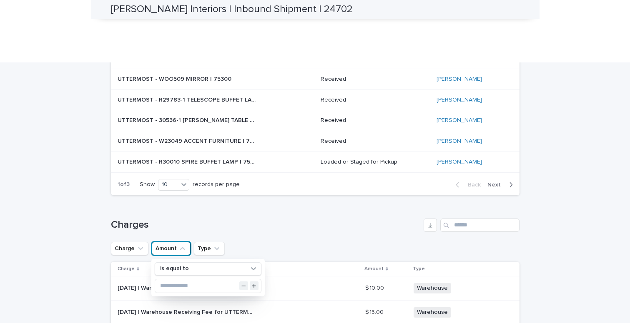 The height and width of the screenshot is (323, 630). What do you see at coordinates (243, 286) in the screenshot?
I see `button: Decrement value` at bounding box center [243, 286].